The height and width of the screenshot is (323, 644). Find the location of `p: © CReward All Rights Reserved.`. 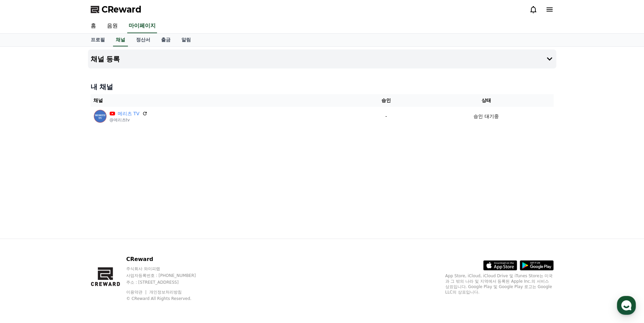

p: © CReward All Rights Reserved. is located at coordinates (167, 299).